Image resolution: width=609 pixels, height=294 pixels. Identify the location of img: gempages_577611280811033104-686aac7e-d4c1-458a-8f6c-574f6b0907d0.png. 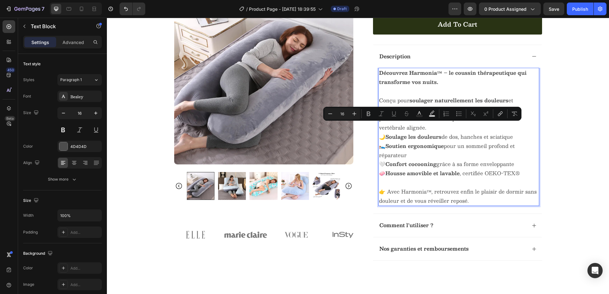
(139, 217).